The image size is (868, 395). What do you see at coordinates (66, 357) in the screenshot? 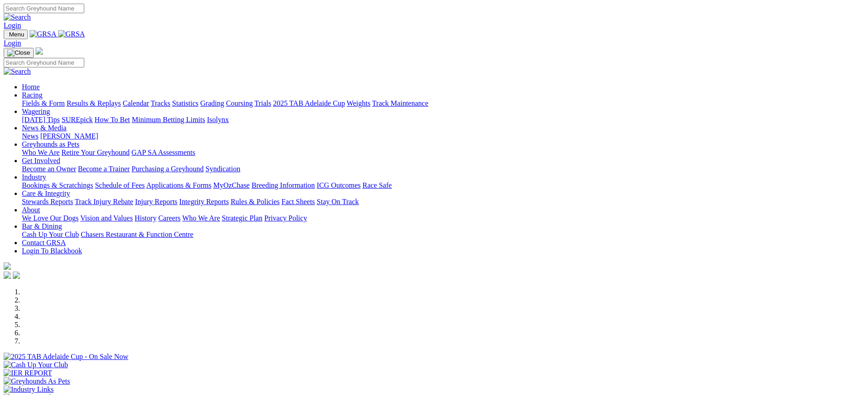
I see `img: 2025 TAB Adelaide Cup - On Sale Now` at bounding box center [66, 357].